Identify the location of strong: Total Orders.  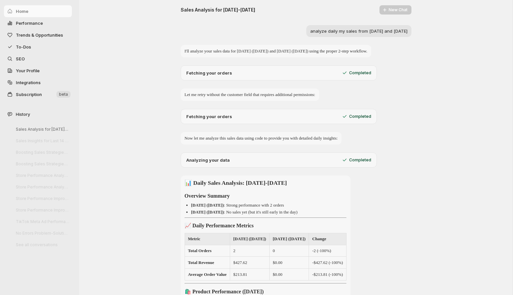
(199, 250).